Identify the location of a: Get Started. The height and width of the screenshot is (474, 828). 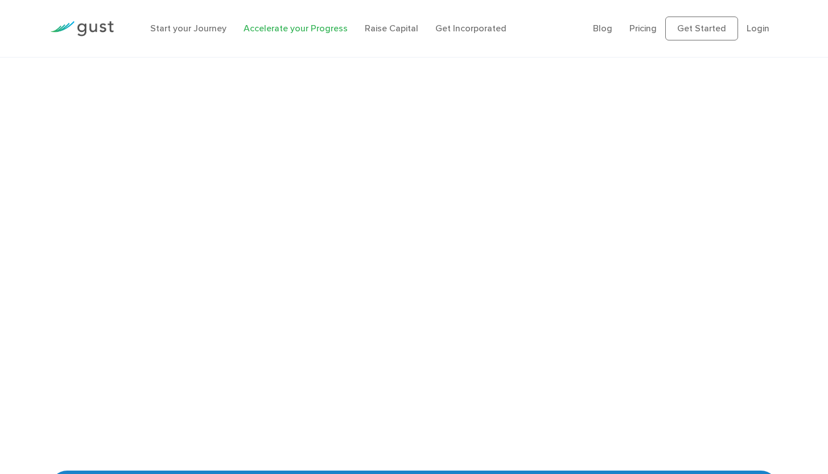
(702, 28).